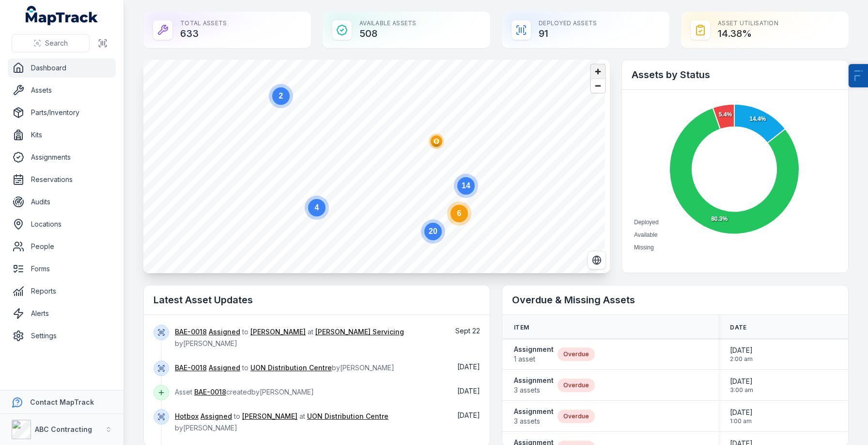  Describe the element at coordinates (467, 185) in the screenshot. I see `text: 14` at that location.